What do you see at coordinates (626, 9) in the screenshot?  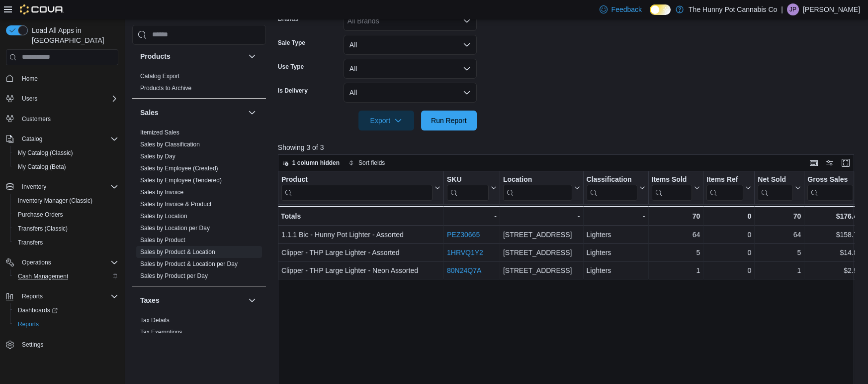 I see `span: Feedback` at bounding box center [626, 9].